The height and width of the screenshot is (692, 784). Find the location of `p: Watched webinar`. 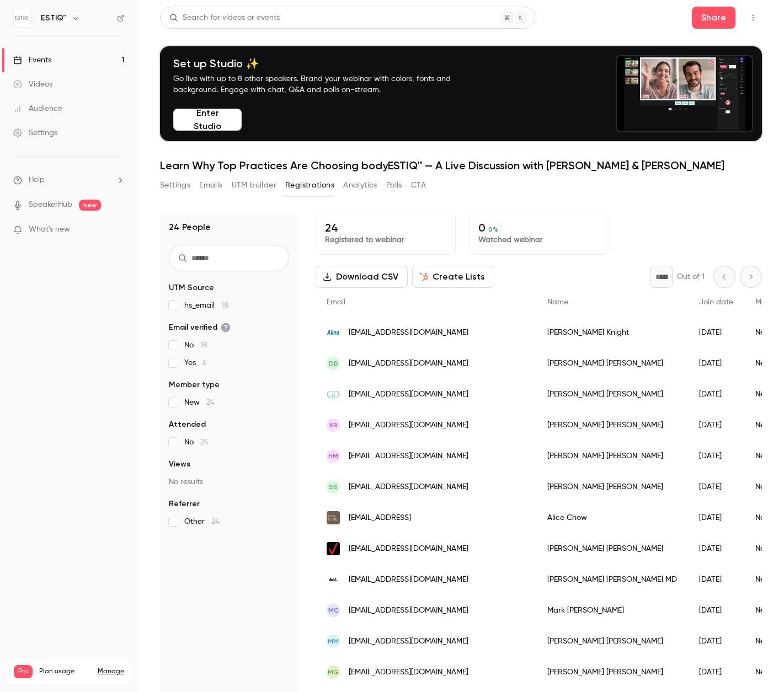

p: Watched webinar is located at coordinates (539, 240).